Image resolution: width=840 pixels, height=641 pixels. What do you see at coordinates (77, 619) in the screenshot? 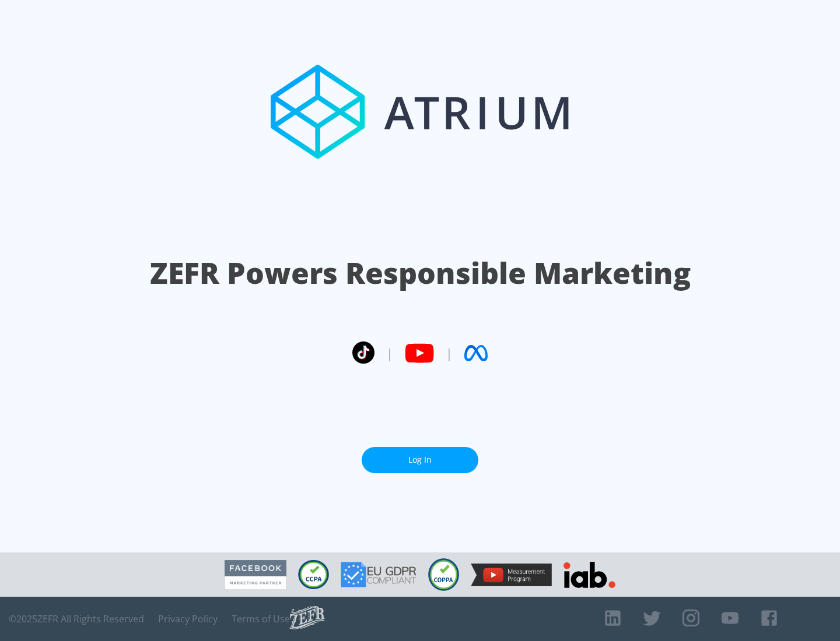
I see `span: © 2025 ZEFR All Rights Reserved` at bounding box center [77, 619].